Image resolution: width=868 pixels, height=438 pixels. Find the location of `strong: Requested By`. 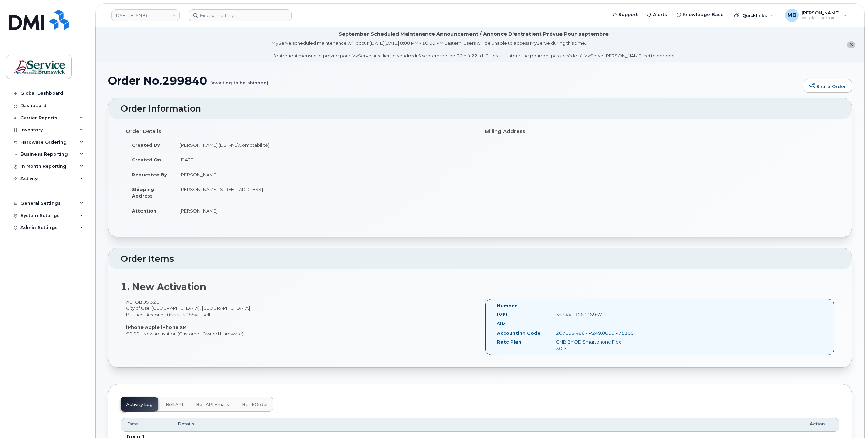

strong: Requested By is located at coordinates (149, 175).